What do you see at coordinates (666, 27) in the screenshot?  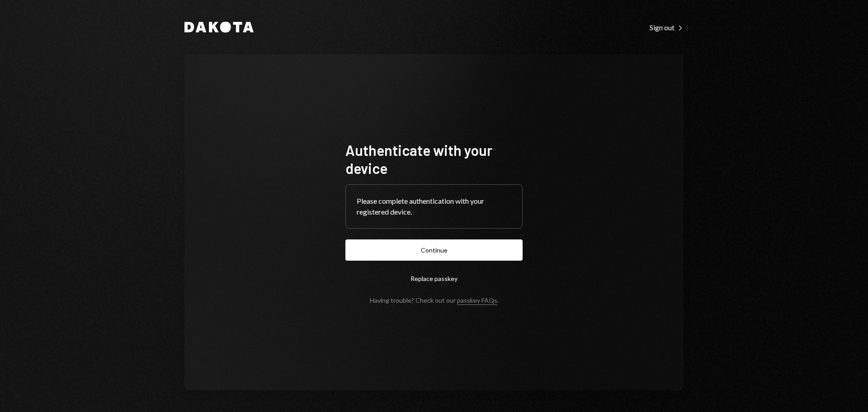 I see `div: Sign out` at bounding box center [666, 27].